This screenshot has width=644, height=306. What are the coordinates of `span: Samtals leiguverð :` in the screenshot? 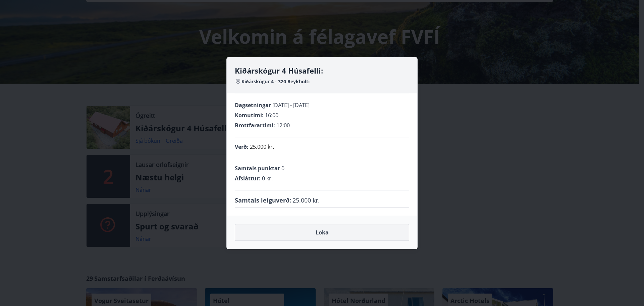 It's located at (263, 200).